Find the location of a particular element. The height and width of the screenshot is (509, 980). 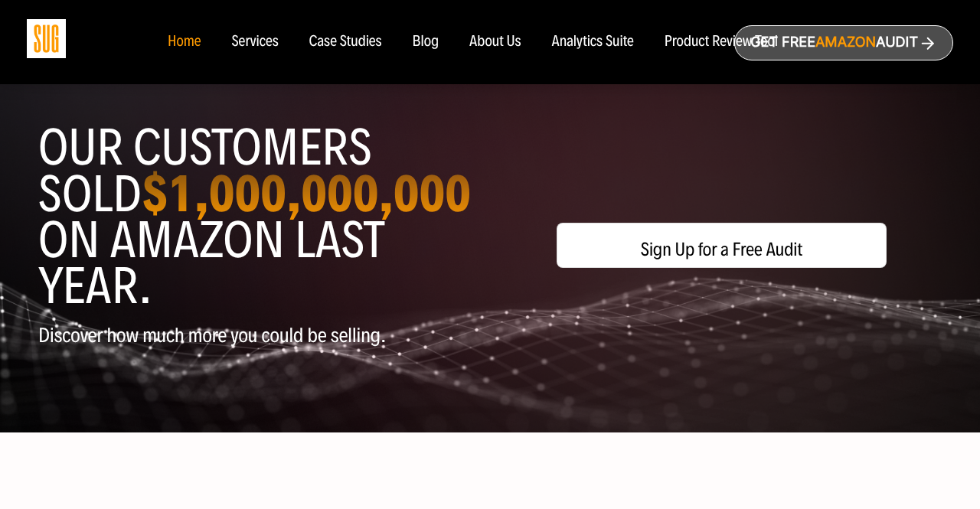

a: Home is located at coordinates (184, 42).